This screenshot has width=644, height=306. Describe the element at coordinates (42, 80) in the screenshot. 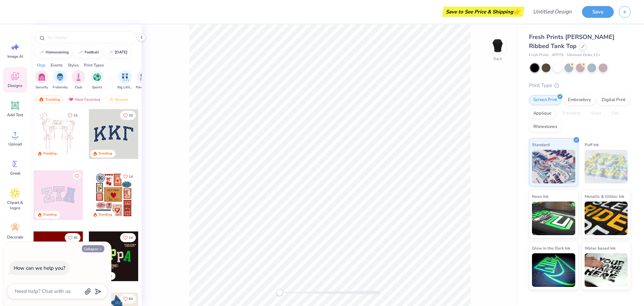

I see `div: filter for Sorority` at that location.